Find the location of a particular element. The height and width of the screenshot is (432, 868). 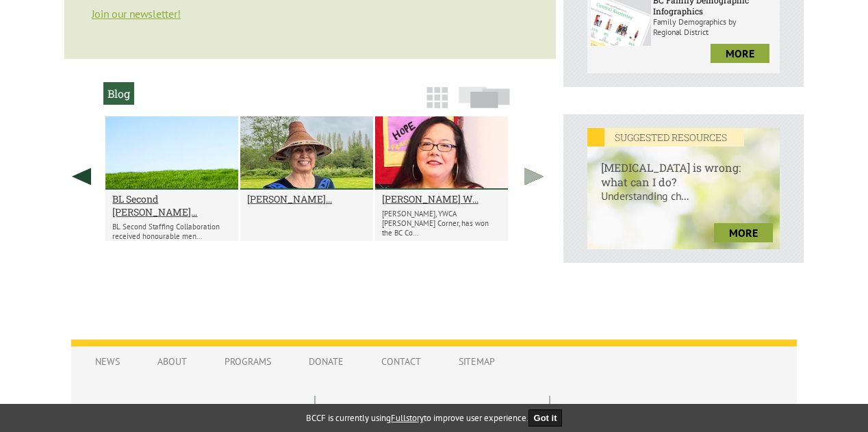

a: Grid View is located at coordinates (437, 104).